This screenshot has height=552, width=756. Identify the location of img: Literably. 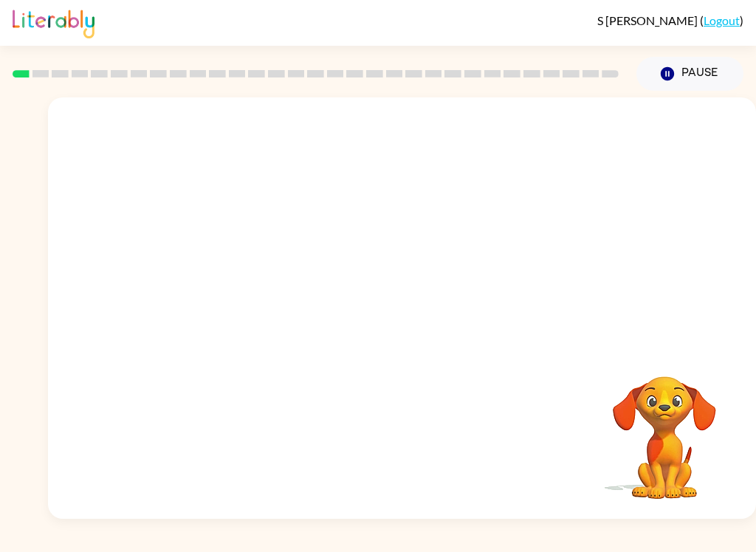
(53, 22).